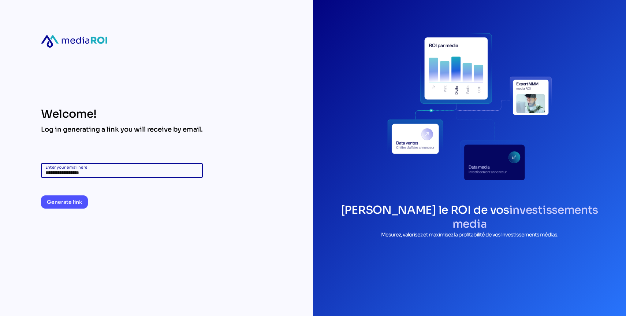 This screenshot has width=626, height=316. I want to click on img: login, so click(470, 106).